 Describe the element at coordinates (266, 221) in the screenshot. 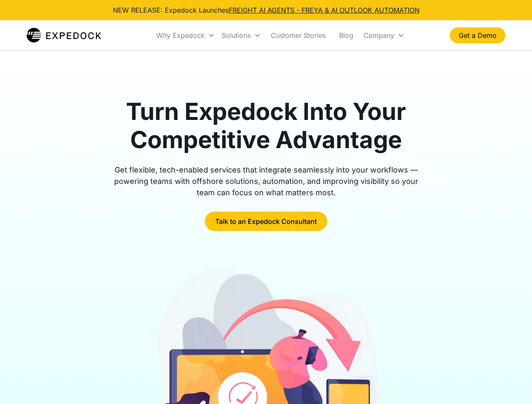

I see `a: Talk to an Expedock Consultant` at that location.